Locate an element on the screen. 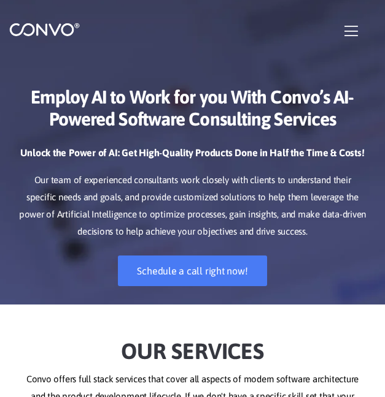  img: logo_1.png is located at coordinates (44, 29).